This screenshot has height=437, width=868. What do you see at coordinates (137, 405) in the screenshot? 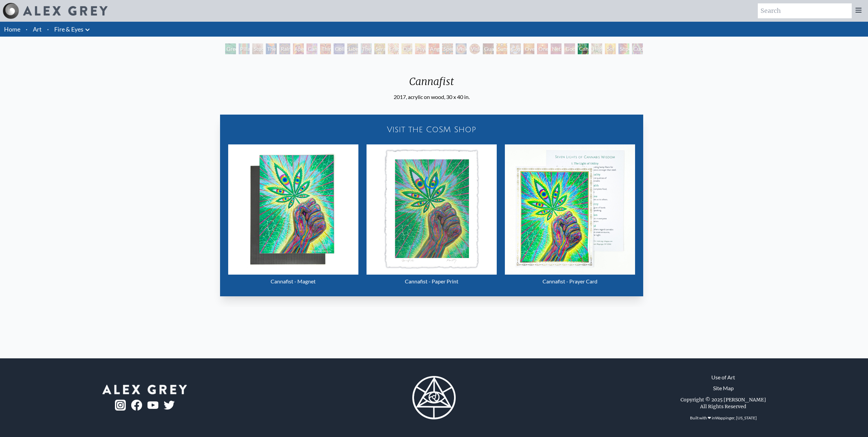
I see `img: fb-logo.png` at bounding box center [137, 405].